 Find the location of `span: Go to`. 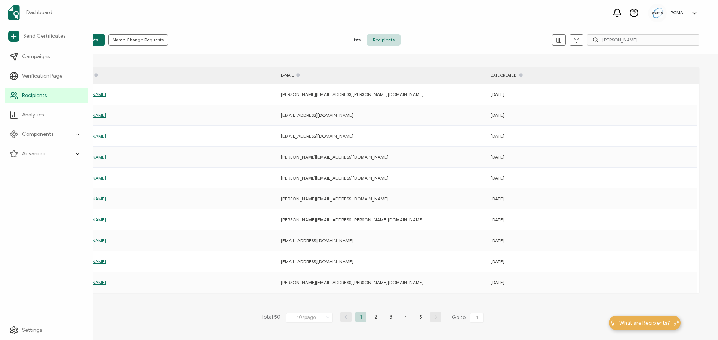

span: Go to is located at coordinates (468, 318).